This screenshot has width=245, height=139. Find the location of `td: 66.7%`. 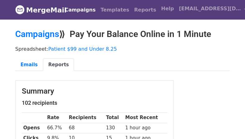

td: 66.7% is located at coordinates (57, 128).